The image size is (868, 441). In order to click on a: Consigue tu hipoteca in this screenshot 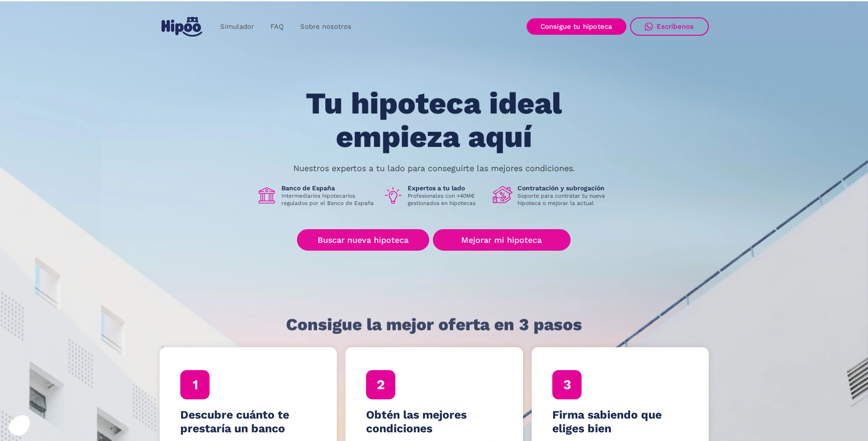, I will do `click(577, 27)`.